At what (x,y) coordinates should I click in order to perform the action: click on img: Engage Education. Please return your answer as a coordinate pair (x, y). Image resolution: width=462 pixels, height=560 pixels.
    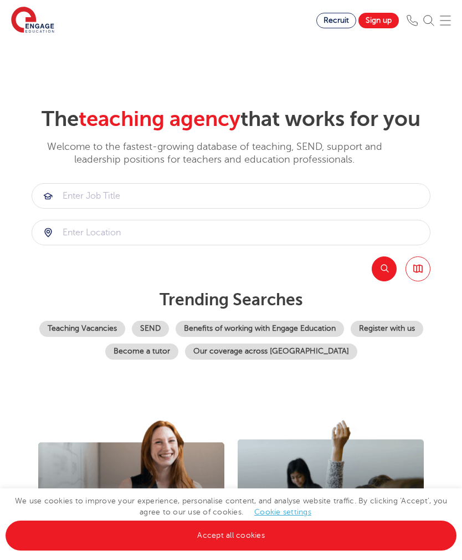
    Looking at the image, I should click on (33, 21).